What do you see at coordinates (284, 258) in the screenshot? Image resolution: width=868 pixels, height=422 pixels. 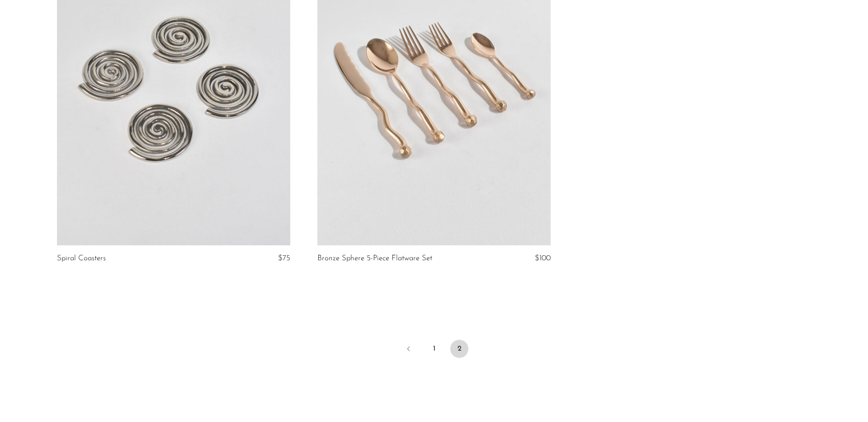 I see `span: $75` at bounding box center [284, 258].